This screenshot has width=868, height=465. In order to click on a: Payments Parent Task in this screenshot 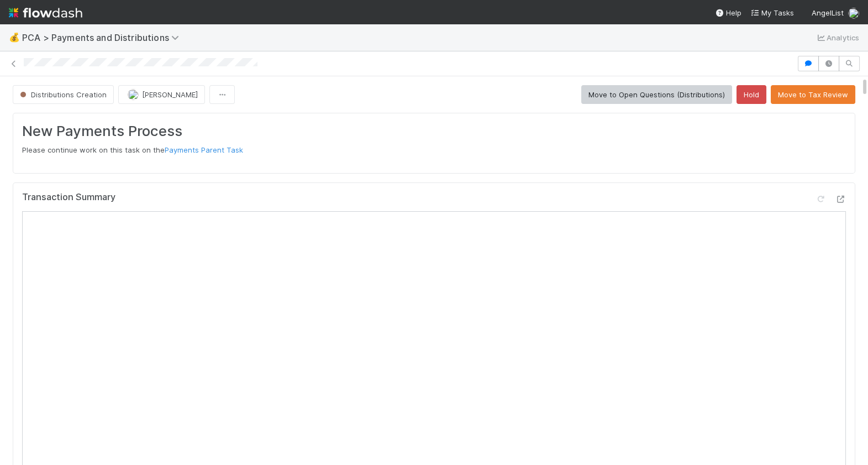, I will do `click(204, 150)`.